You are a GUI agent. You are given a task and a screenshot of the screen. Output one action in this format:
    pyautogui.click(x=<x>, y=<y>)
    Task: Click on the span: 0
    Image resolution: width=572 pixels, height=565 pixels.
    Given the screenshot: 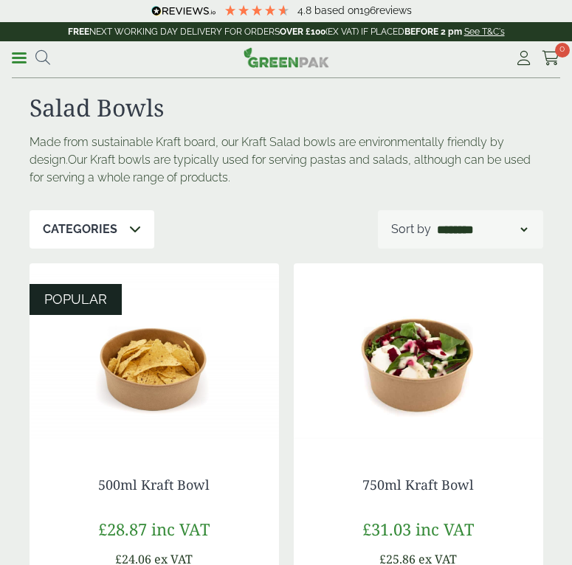 What is the action you would take?
    pyautogui.click(x=562, y=50)
    